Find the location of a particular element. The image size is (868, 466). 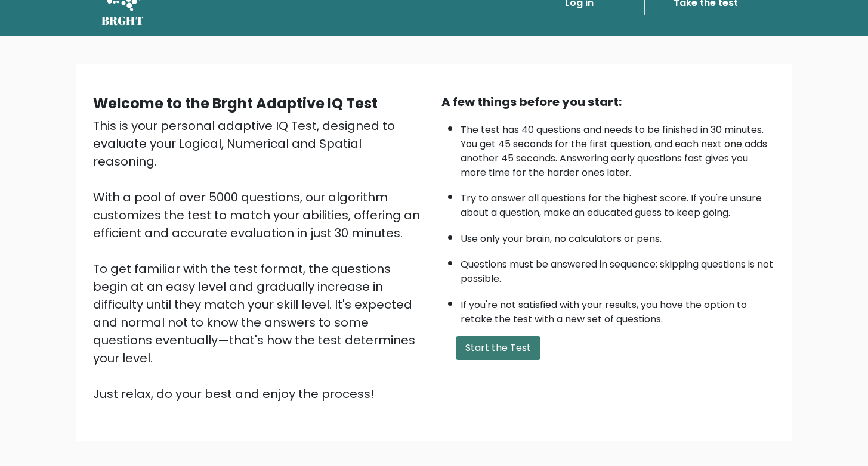

button: Start the Test is located at coordinates (498, 348).